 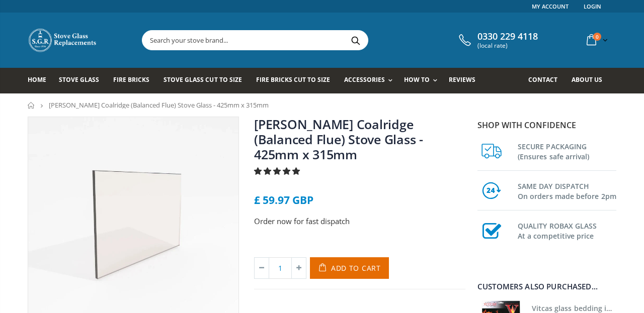 What do you see at coordinates (360, 222) in the screenshot?
I see `p: Order now for fast dispatch` at bounding box center [360, 222].